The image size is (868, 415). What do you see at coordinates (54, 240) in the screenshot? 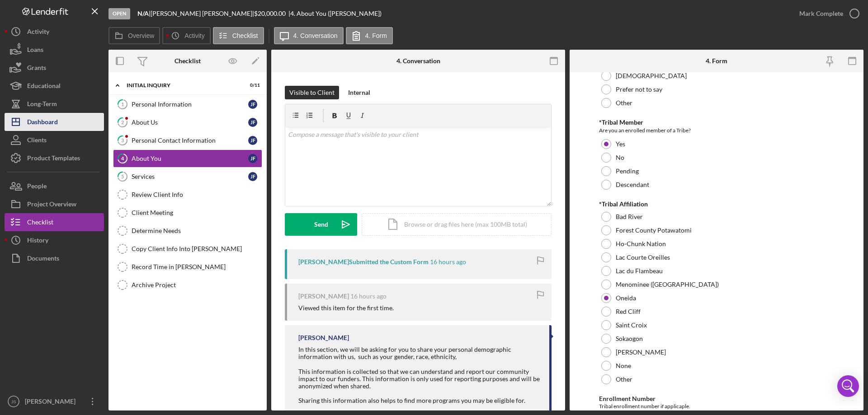
I see `button: History` at bounding box center [54, 240].